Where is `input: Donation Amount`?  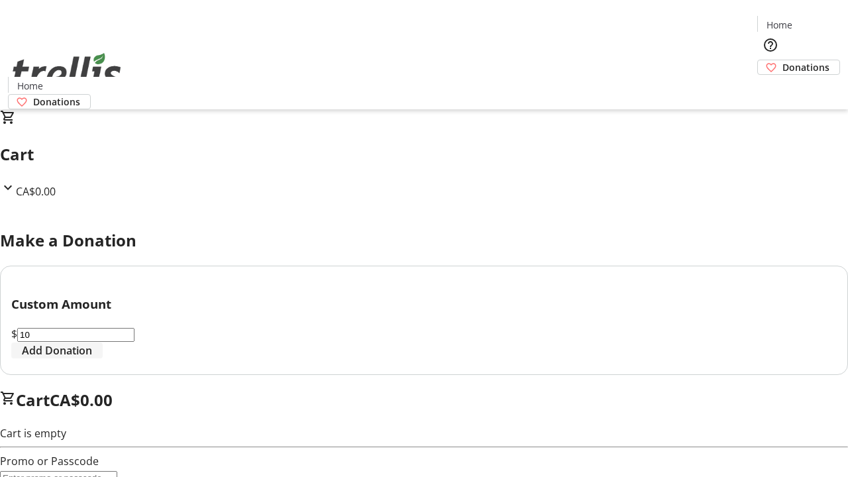 input: Donation Amount is located at coordinates (75, 334).